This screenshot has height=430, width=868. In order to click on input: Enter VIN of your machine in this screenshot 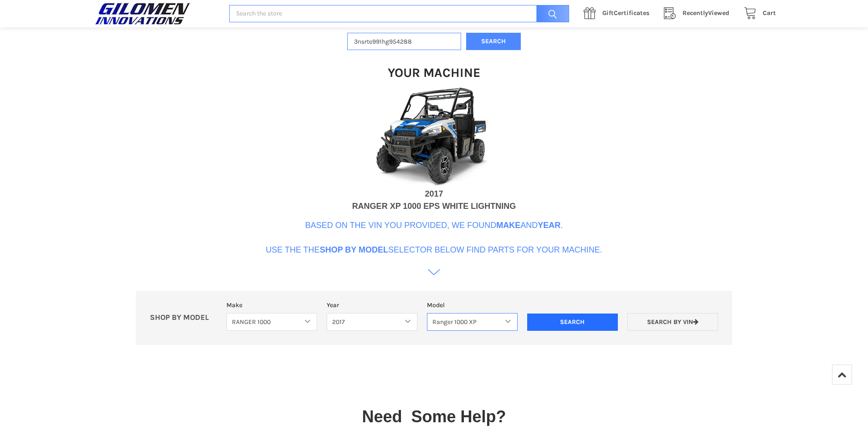, I will do `click(404, 42)`.